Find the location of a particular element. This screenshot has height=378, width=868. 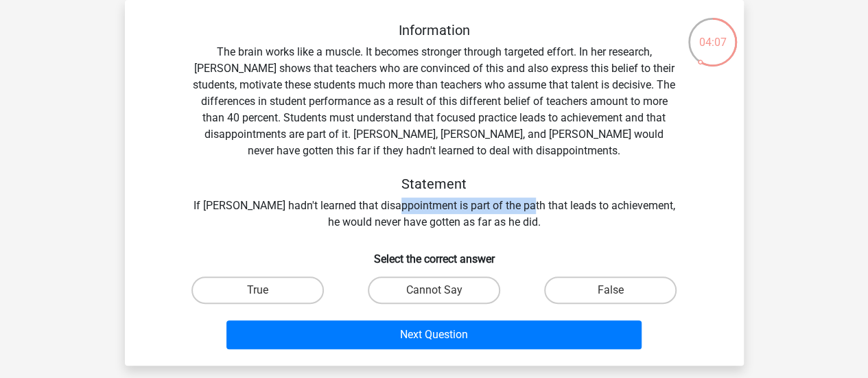

label: Cannot Say is located at coordinates (434, 290).